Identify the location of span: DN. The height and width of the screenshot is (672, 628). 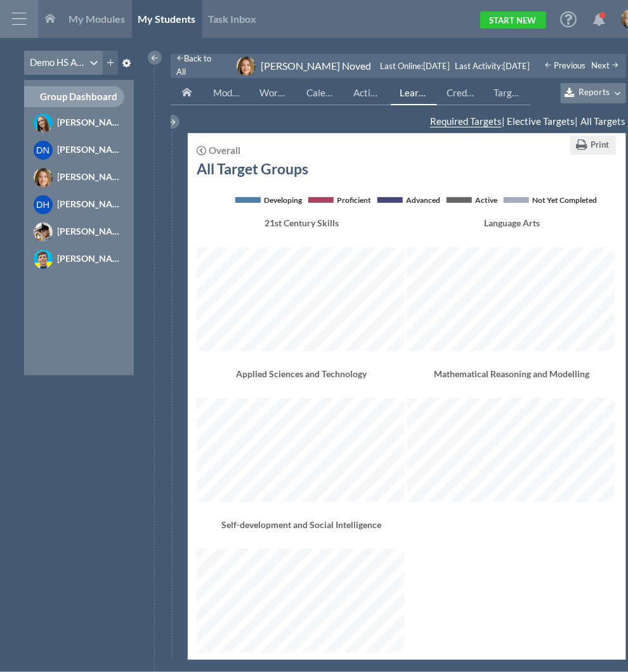
(43, 150).